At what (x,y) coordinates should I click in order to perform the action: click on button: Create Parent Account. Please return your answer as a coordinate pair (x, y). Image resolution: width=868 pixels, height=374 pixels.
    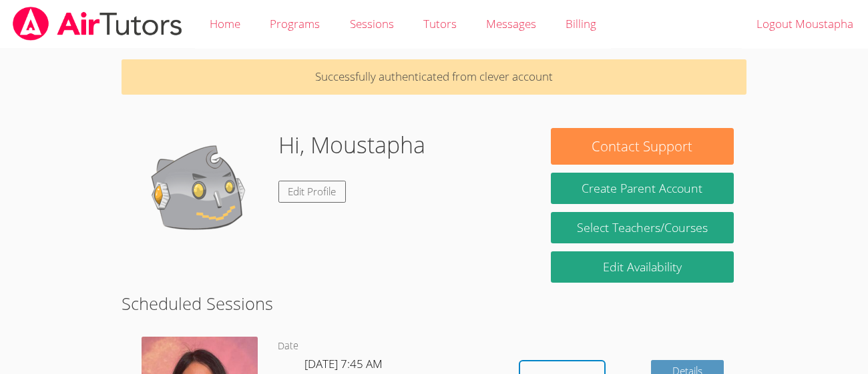
    Looking at the image, I should click on (642, 188).